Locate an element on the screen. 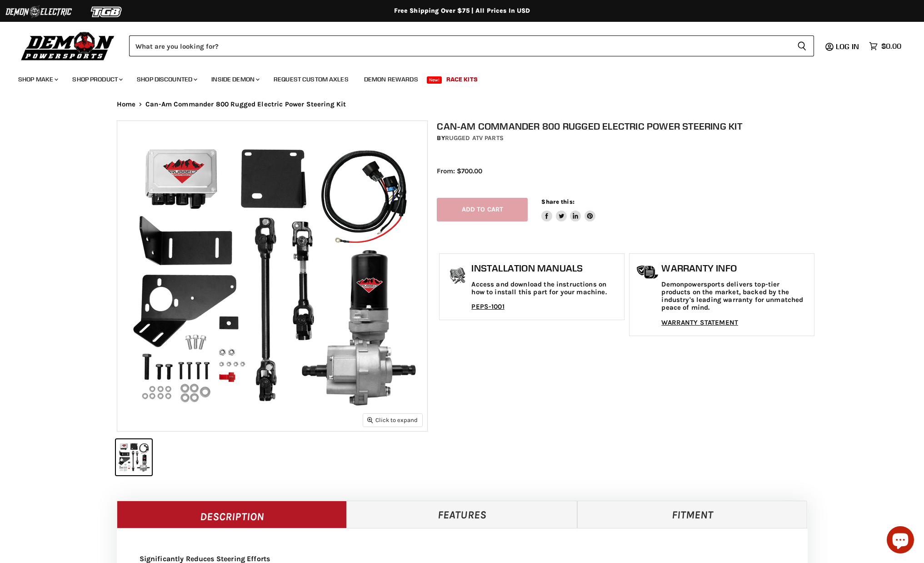 The image size is (924, 563). div: by is located at coordinates (627, 139).